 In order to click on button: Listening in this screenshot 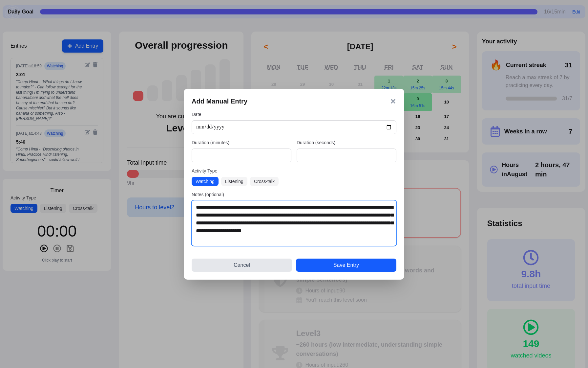, I will do `click(234, 181)`.